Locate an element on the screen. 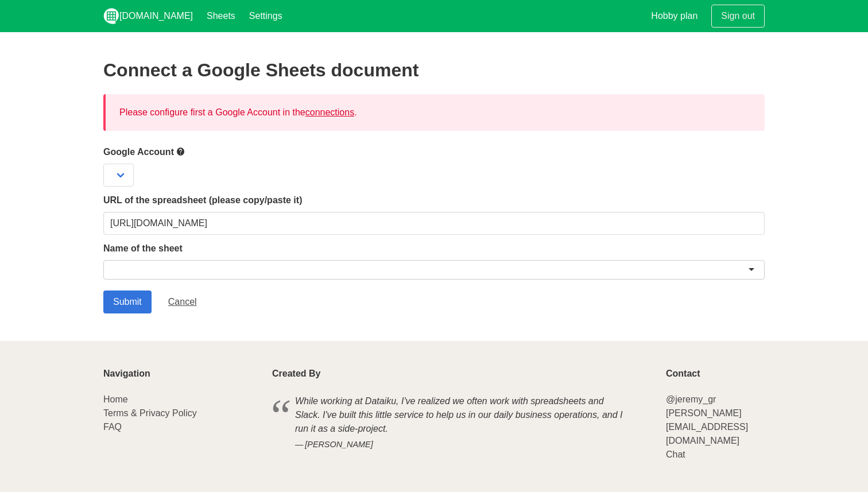 This screenshot has height=492, width=868. a: Home is located at coordinates (115, 399).